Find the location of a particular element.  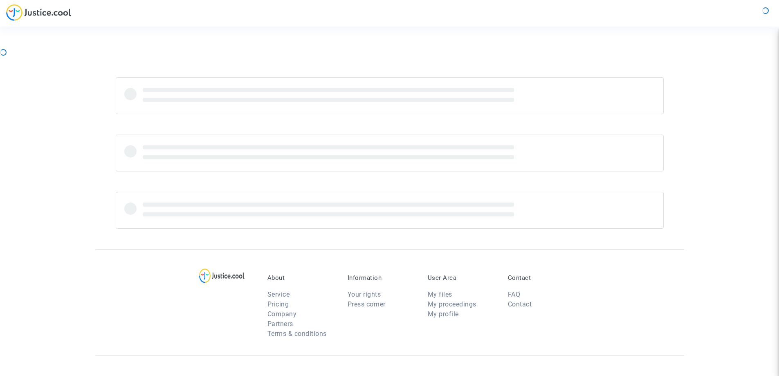

a: Contact is located at coordinates (520, 304).